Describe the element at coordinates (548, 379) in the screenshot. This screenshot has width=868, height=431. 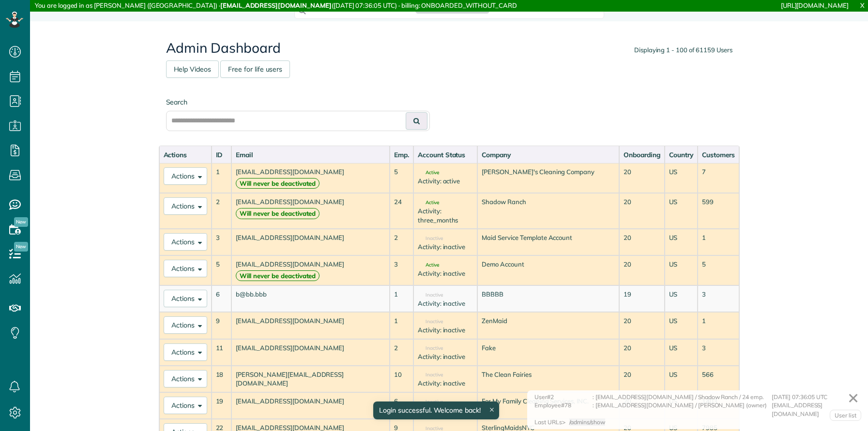
I see `td: The Clean Fairies` at that location.